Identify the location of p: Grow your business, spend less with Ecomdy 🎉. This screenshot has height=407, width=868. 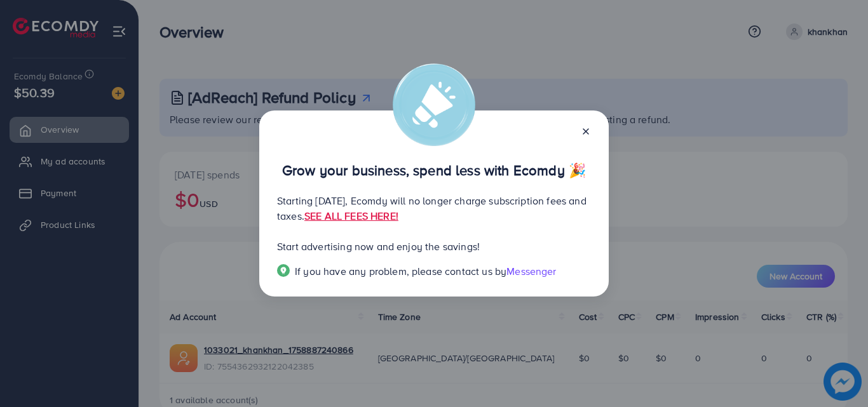
(434, 170).